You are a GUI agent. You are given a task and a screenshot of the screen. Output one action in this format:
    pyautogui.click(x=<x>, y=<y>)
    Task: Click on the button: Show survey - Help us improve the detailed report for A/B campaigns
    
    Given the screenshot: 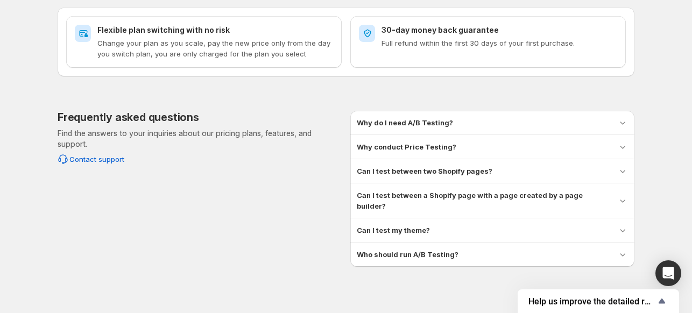 What is the action you would take?
    pyautogui.click(x=598, y=301)
    